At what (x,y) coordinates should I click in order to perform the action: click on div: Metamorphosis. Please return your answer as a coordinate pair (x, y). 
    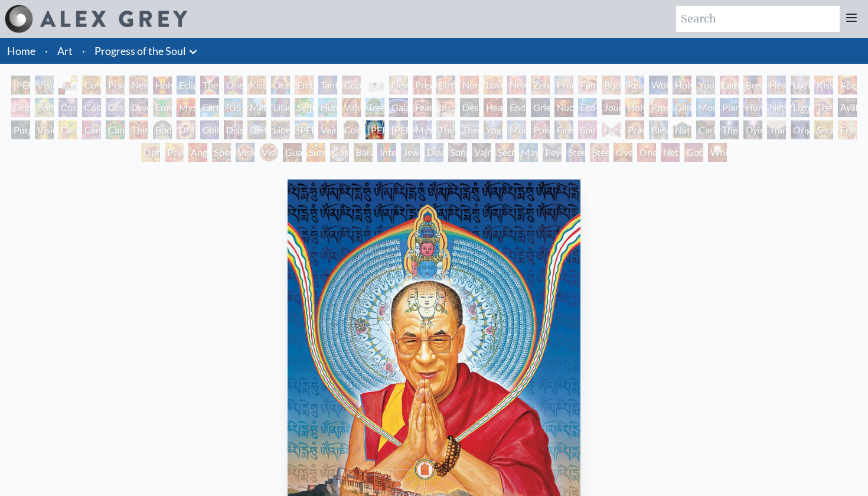
    Looking at the image, I should click on (257, 108).